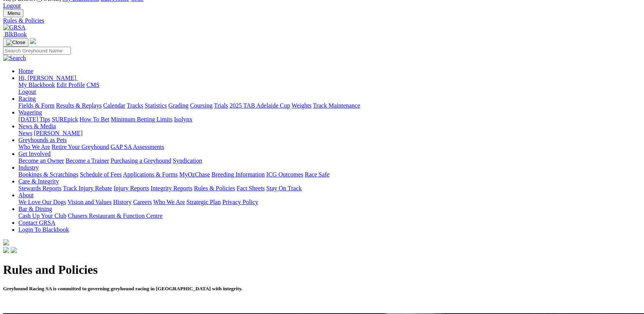 This screenshot has width=644, height=314. What do you see at coordinates (141, 119) in the screenshot?
I see `a: Minimum Betting Limits` at bounding box center [141, 119].